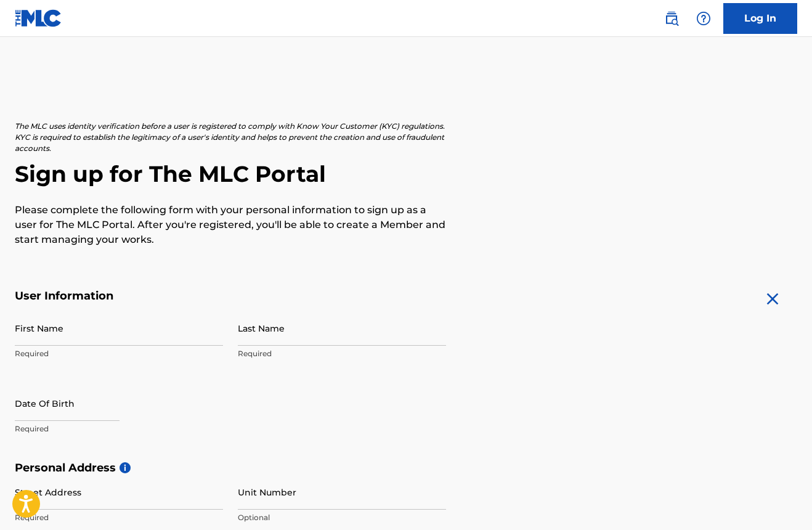 Image resolution: width=812 pixels, height=530 pixels. What do you see at coordinates (231, 225) in the screenshot?
I see `p: Please complete the following form with your personal information to sign up as a user for The ML...` at bounding box center [231, 225].